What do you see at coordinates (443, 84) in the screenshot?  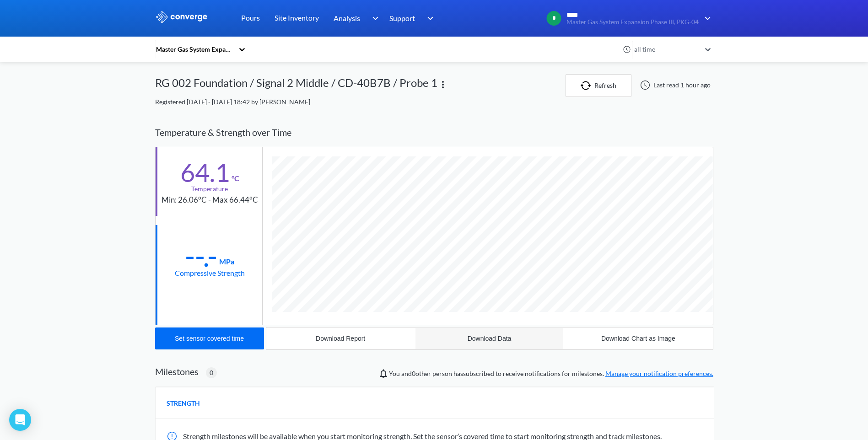 I see `img: more.svg` at bounding box center [443, 84].